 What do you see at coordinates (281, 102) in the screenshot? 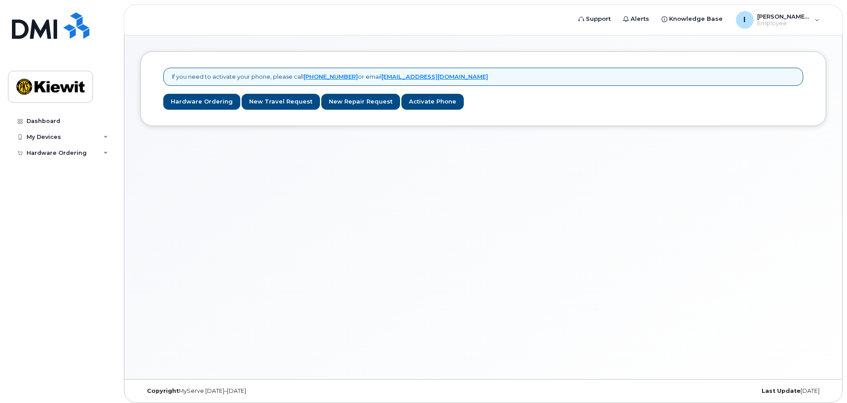
I see `a: New Travel Request` at bounding box center [281, 102].